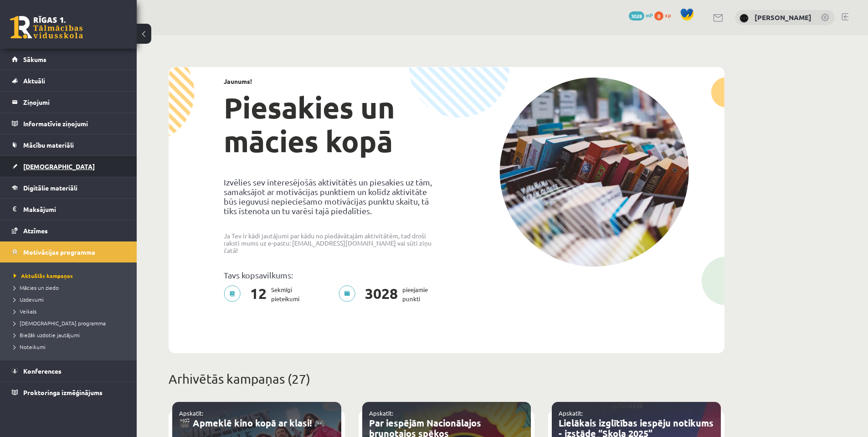  What do you see at coordinates (68, 252) in the screenshot?
I see `a: Motivācijas programma` at bounding box center [68, 252].